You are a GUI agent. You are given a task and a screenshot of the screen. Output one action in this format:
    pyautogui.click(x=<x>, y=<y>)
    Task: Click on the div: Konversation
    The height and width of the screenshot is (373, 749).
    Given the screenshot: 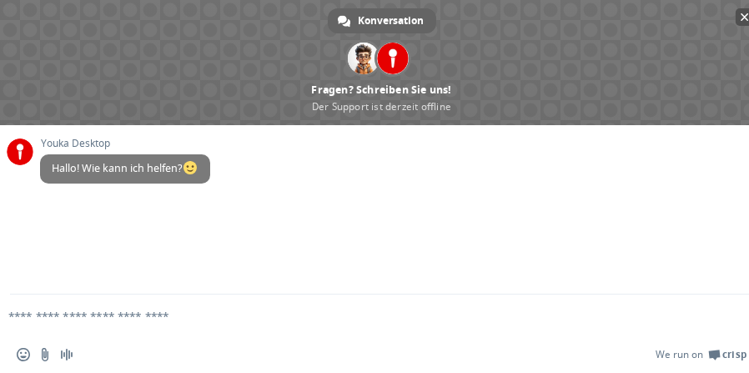 What is the action you would take?
    pyautogui.click(x=382, y=21)
    